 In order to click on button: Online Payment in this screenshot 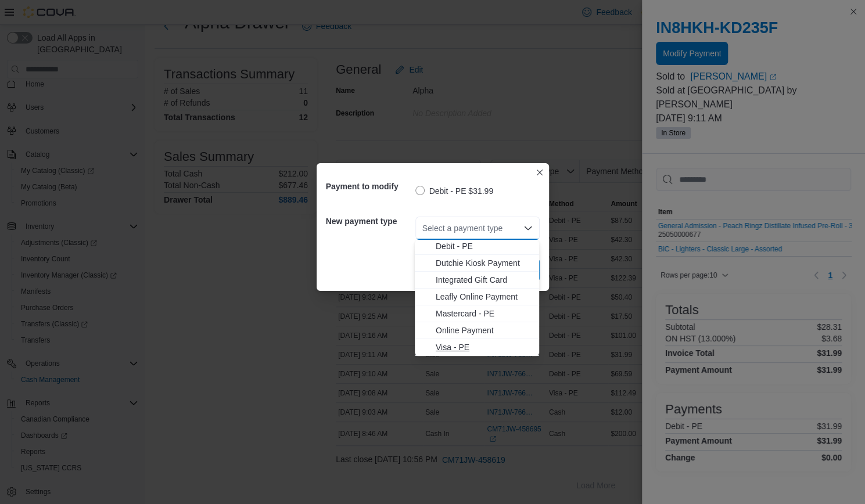, I will do `click(477, 330)`.